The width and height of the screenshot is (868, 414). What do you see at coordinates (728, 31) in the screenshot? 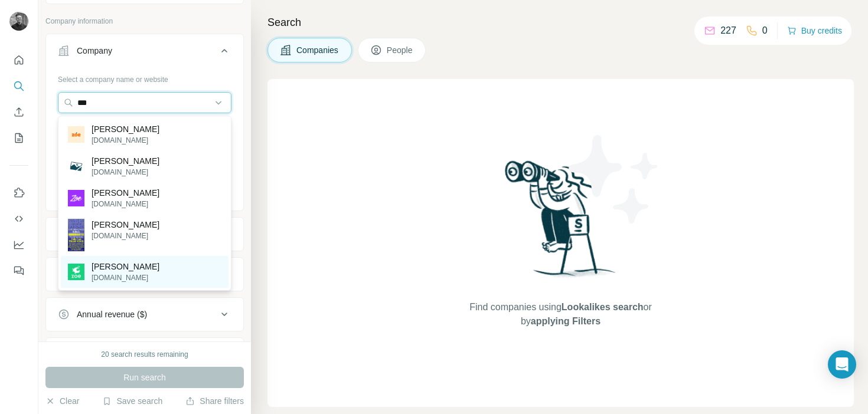
I see `p: 227` at bounding box center [728, 31].